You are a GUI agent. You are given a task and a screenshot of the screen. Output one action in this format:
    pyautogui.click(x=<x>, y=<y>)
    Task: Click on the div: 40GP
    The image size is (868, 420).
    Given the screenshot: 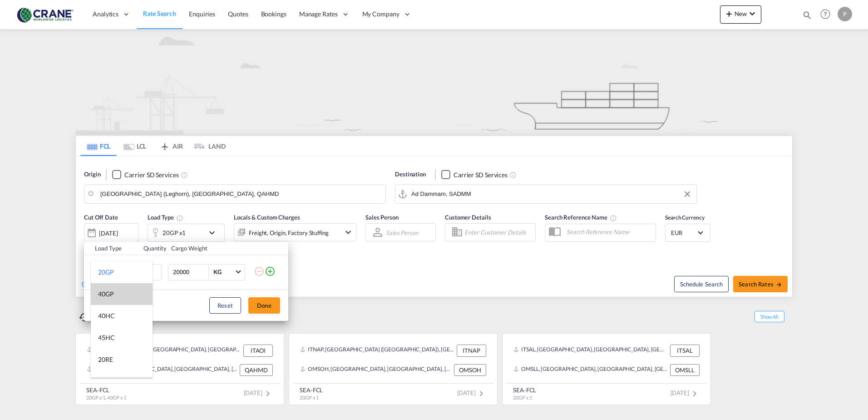 What is the action you would take?
    pyautogui.click(x=106, y=294)
    